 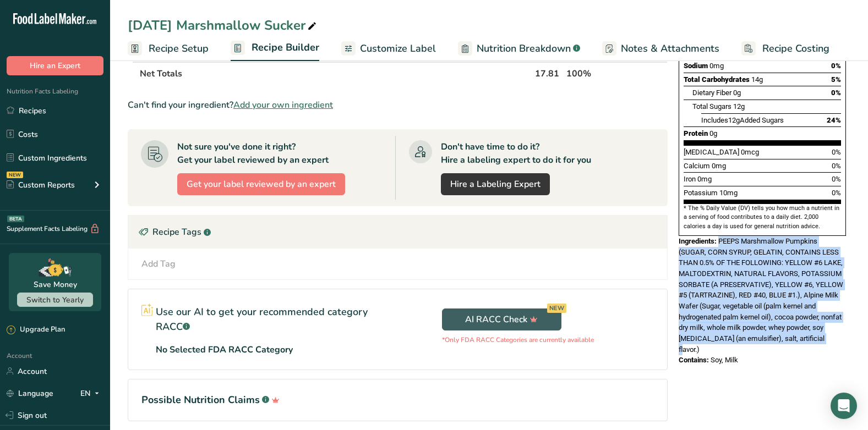 What do you see at coordinates (168, 49) in the screenshot?
I see `a: Recipe Setup` at bounding box center [168, 49].